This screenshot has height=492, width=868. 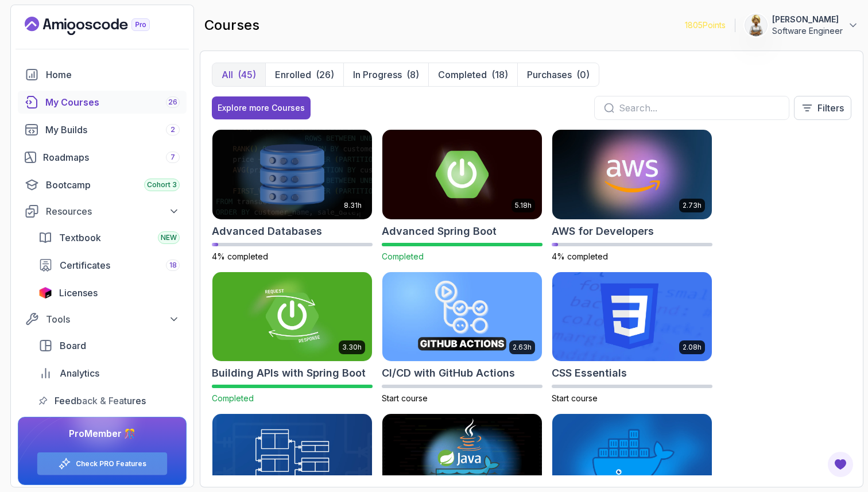 I want to click on button: Enrolled(26), so click(x=304, y=75).